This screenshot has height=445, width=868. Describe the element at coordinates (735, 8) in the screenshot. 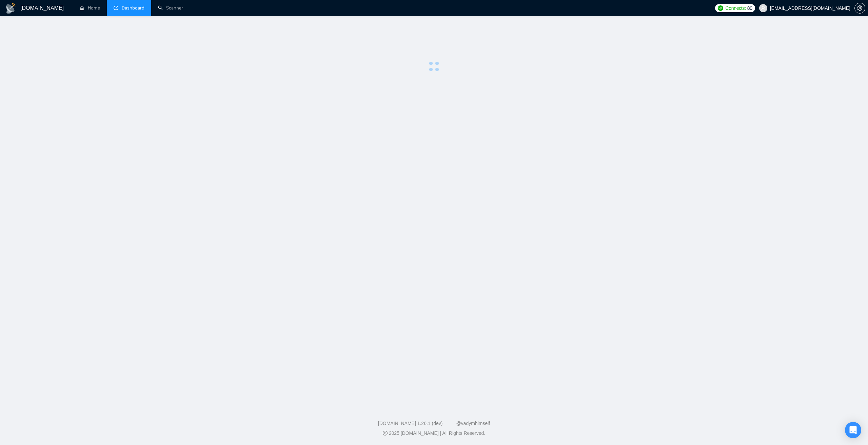

I see `span: Connects:` at that location.